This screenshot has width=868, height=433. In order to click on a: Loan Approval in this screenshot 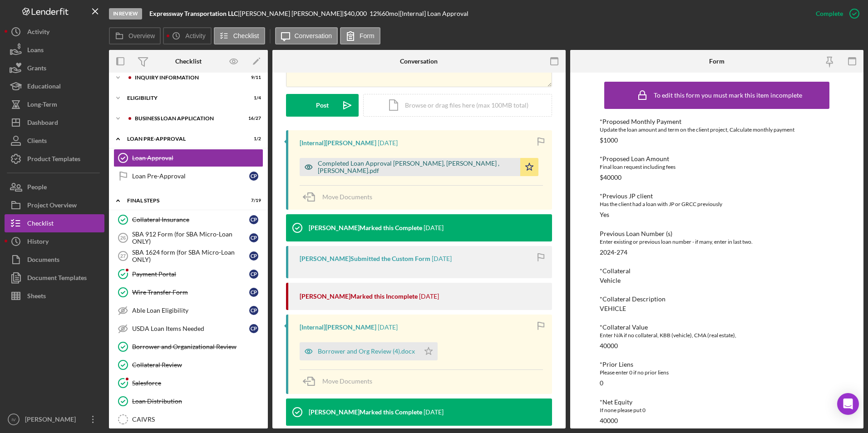, I will do `click(188, 158)`.